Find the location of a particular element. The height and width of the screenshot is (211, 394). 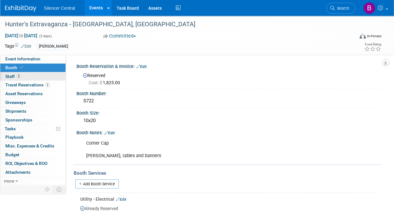

div: In-Person is located at coordinates (374, 36).